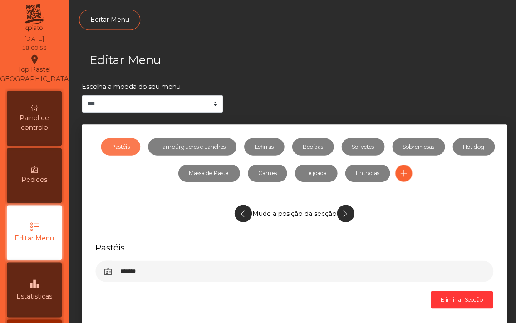  What do you see at coordinates (109, 22) in the screenshot?
I see `a: Editar Menu` at bounding box center [109, 22].